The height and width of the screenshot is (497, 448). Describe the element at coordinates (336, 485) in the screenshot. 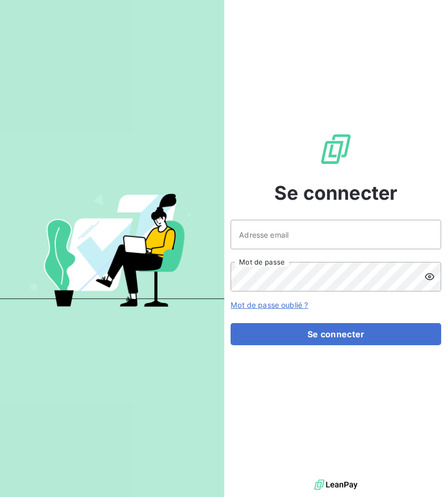

I see `img: logo` at that location.